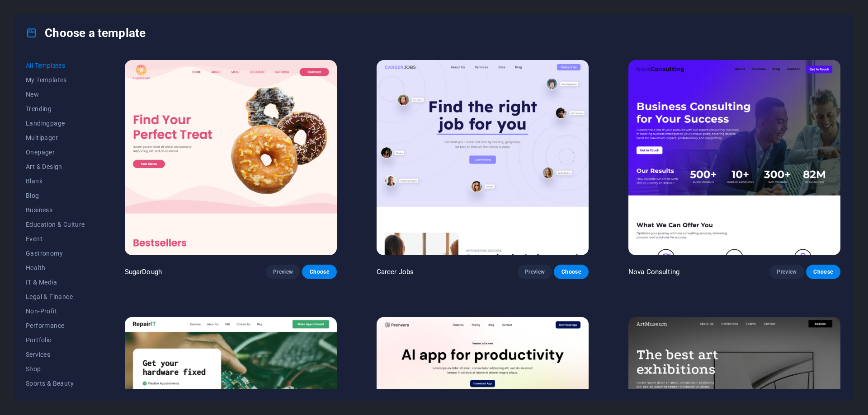 The image size is (868, 415). Describe the element at coordinates (55, 196) in the screenshot. I see `span: Blog` at that location.